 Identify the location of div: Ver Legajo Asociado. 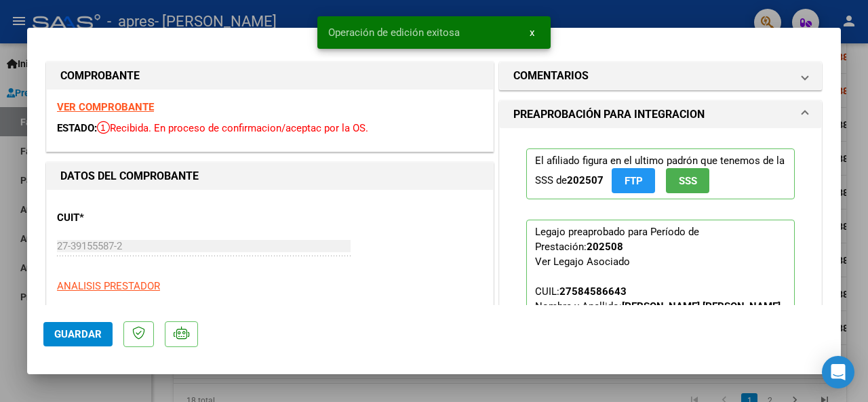
(582, 262).